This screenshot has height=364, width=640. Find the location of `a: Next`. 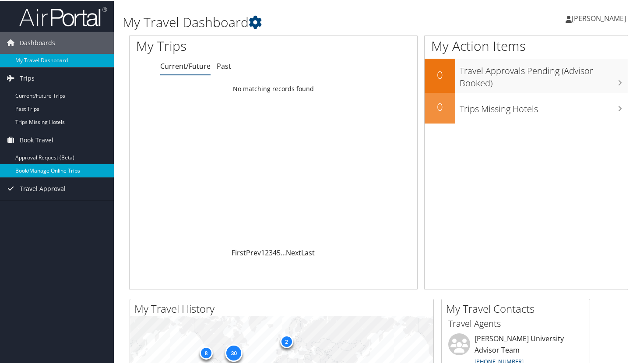

a: Next is located at coordinates (293, 251).